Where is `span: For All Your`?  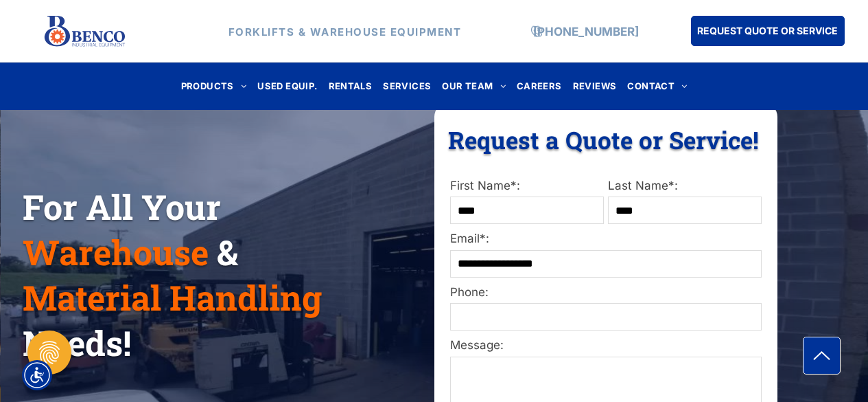 span: For All Your is located at coordinates (121, 207).